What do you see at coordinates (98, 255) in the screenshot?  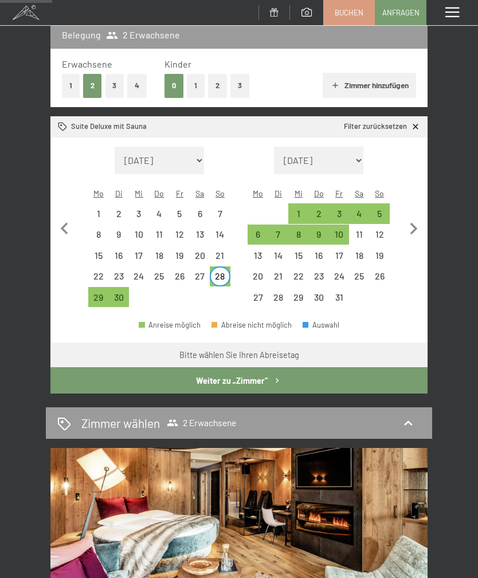 I see `div: Mon Sep 15 2025` at bounding box center [98, 255].